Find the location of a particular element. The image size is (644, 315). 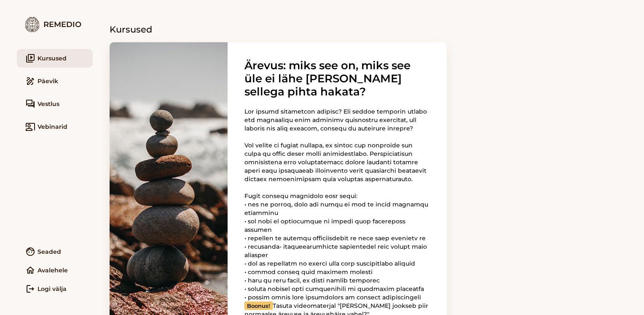

a: forumVestlus is located at coordinates (55, 104).